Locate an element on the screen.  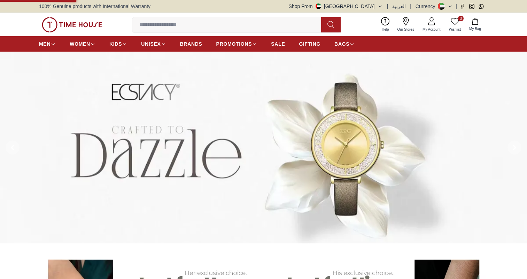
span: SALE is located at coordinates (278, 44).